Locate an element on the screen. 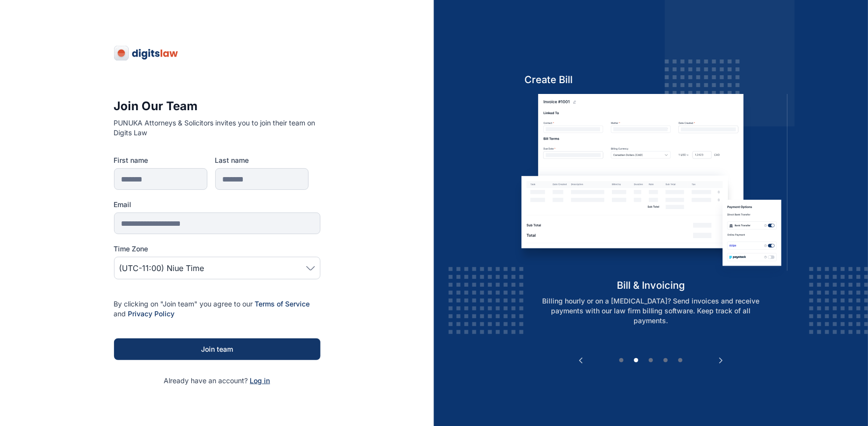 The height and width of the screenshot is (426, 868). button: Next is located at coordinates (721, 360).